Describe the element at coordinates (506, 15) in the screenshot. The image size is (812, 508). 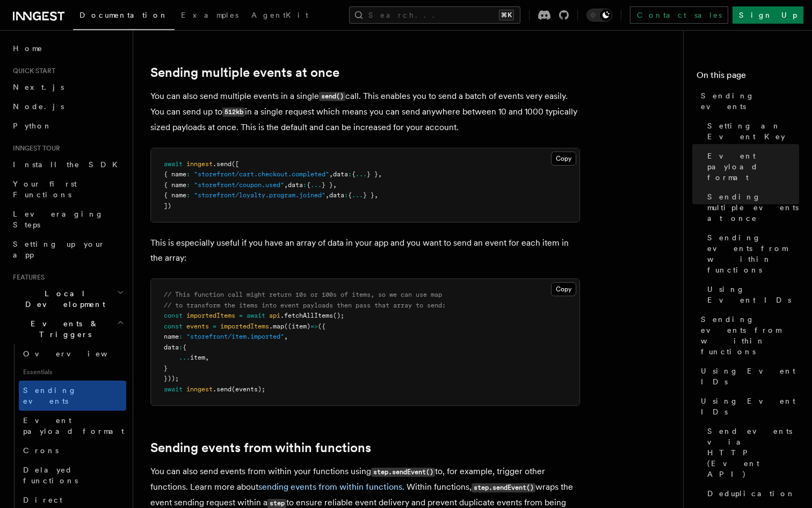
I see `kbd: ⌘K` at that location.